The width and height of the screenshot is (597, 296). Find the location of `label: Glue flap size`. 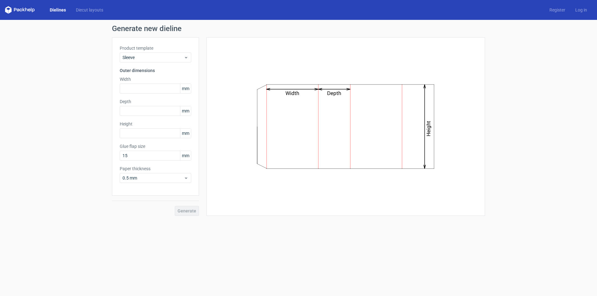

label: Glue flap size is located at coordinates (156, 146).